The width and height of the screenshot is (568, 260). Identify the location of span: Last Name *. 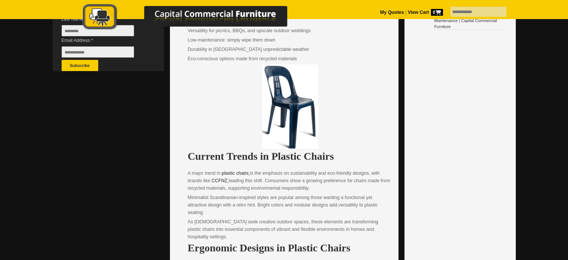
(104, 19).